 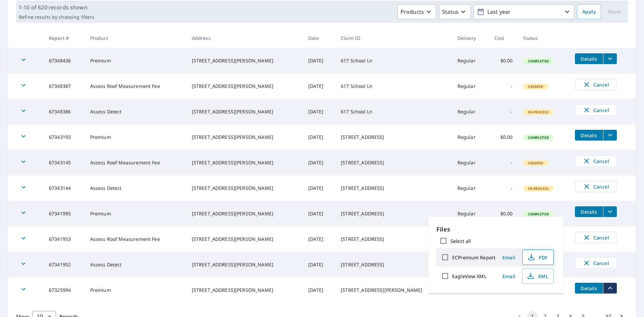 What do you see at coordinates (524, 12) in the screenshot?
I see `p: Last year` at bounding box center [524, 12].